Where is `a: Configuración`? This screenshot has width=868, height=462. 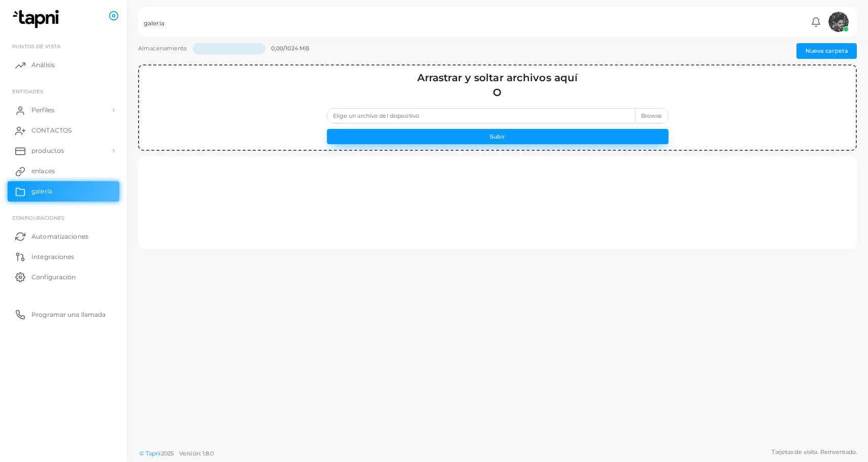
a: Configuración is located at coordinates (63, 276).